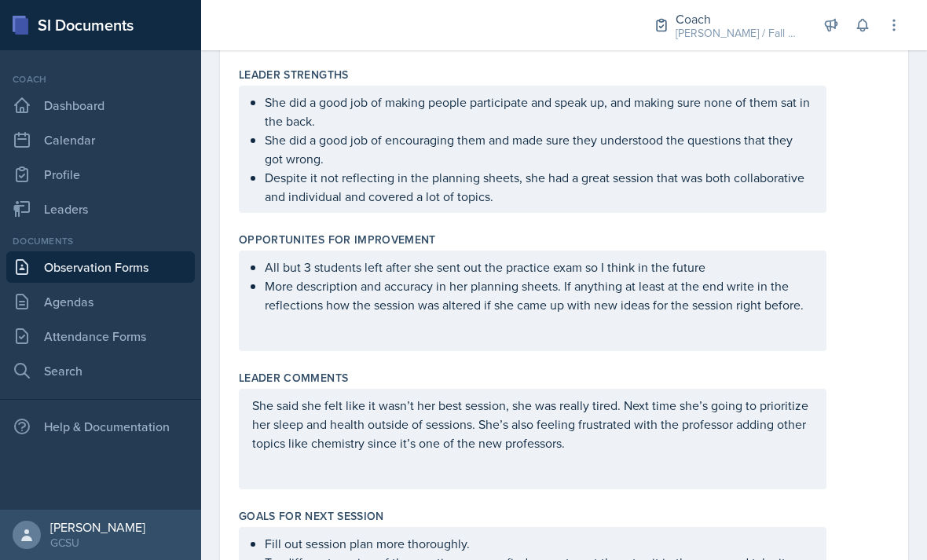 This screenshot has width=927, height=560. What do you see at coordinates (100, 371) in the screenshot?
I see `a: Search` at bounding box center [100, 371].